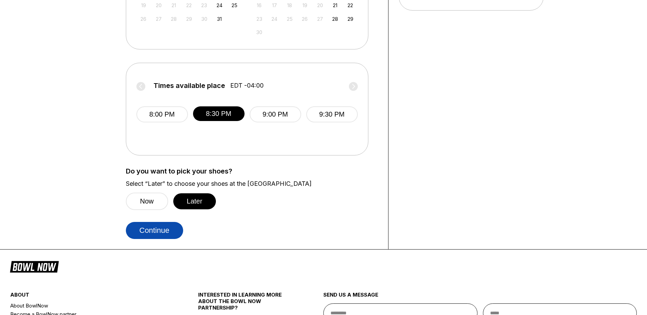 Image resolution: width=647 pixels, height=315 pixels. I want to click on div: Choose Friday, October 31st, 2025, so click(219, 19).